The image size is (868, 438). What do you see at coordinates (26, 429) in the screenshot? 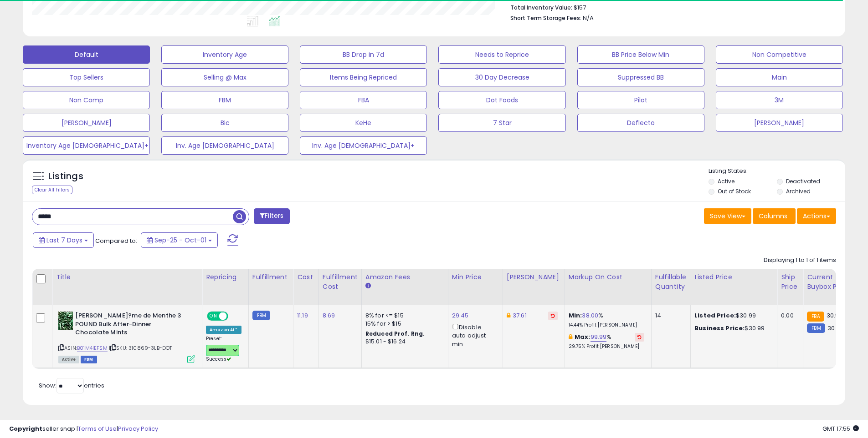
I see `strong: Copyright` at bounding box center [26, 429].